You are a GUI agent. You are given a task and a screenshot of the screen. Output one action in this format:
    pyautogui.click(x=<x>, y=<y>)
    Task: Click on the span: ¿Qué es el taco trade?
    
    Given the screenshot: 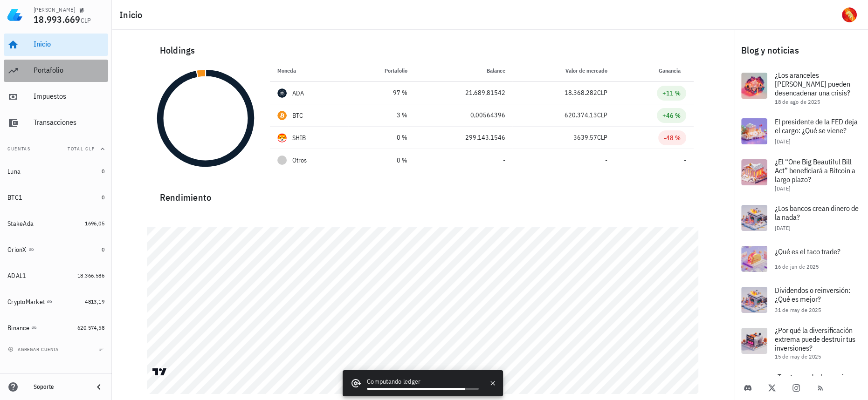 What is the action you would take?
    pyautogui.click(x=807, y=252)
    